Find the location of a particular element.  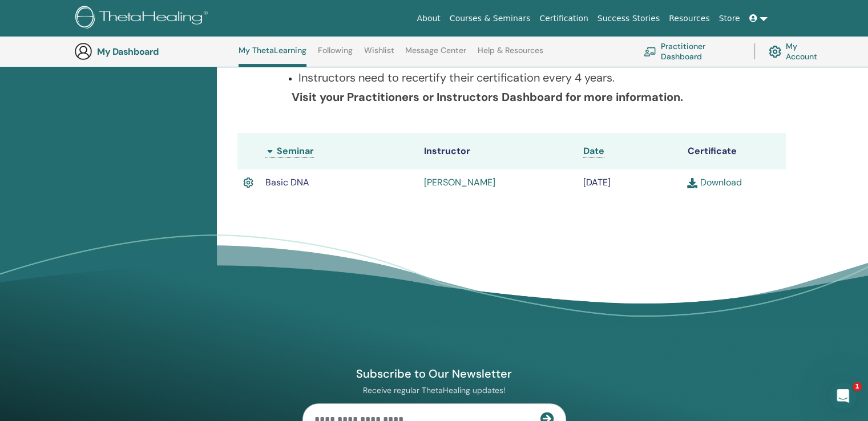

a: Practitioner Dashboard is located at coordinates (692, 51).